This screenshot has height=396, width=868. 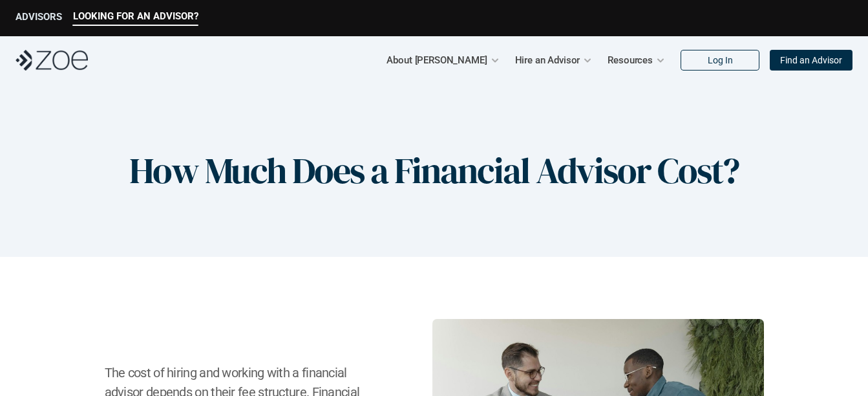 What do you see at coordinates (719, 60) in the screenshot?
I see `p: Log In` at bounding box center [719, 60].